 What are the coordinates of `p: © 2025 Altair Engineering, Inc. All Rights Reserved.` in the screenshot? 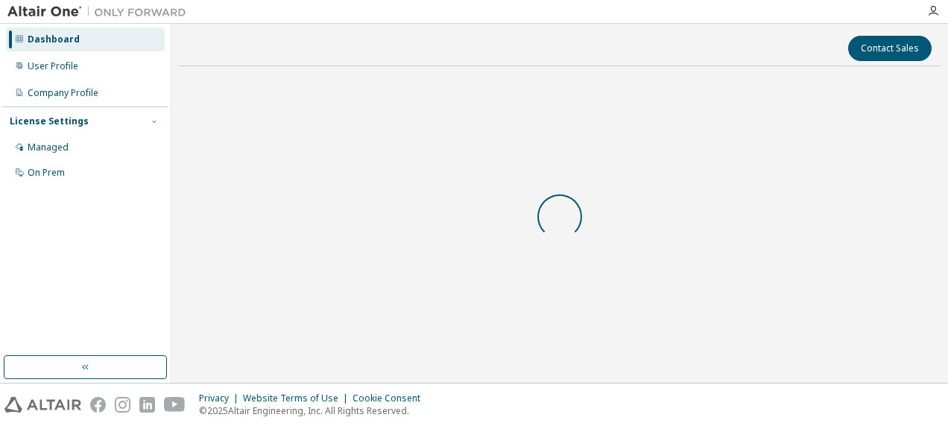 It's located at (314, 411).